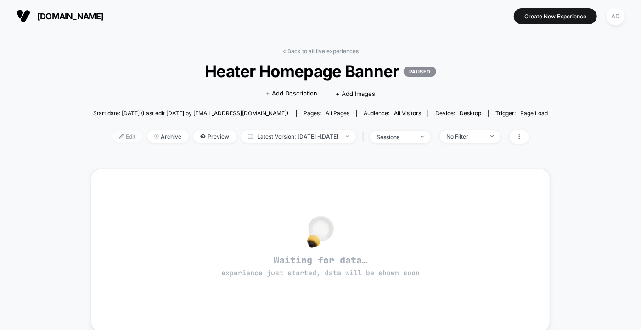 This screenshot has width=641, height=330. What do you see at coordinates (395, 137) in the screenshot?
I see `div: sessions` at bounding box center [395, 137].